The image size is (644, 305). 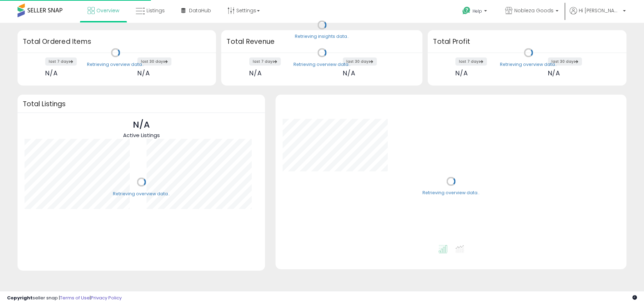 I want to click on span: Overview, so click(x=107, y=10).